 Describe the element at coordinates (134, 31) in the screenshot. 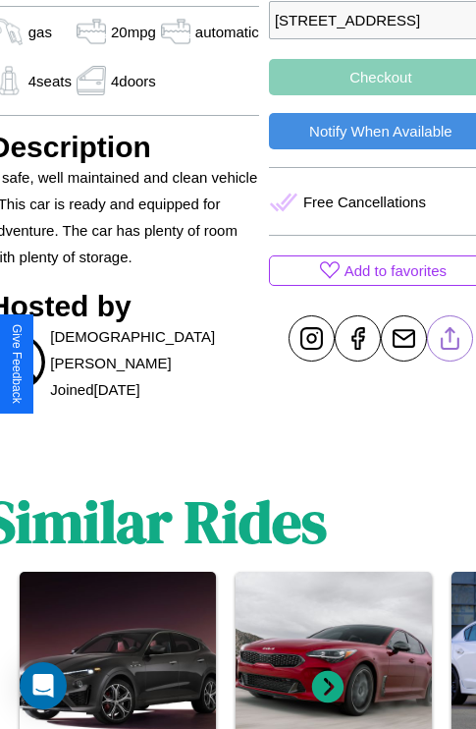

I see `p: 20 mpg` at that location.